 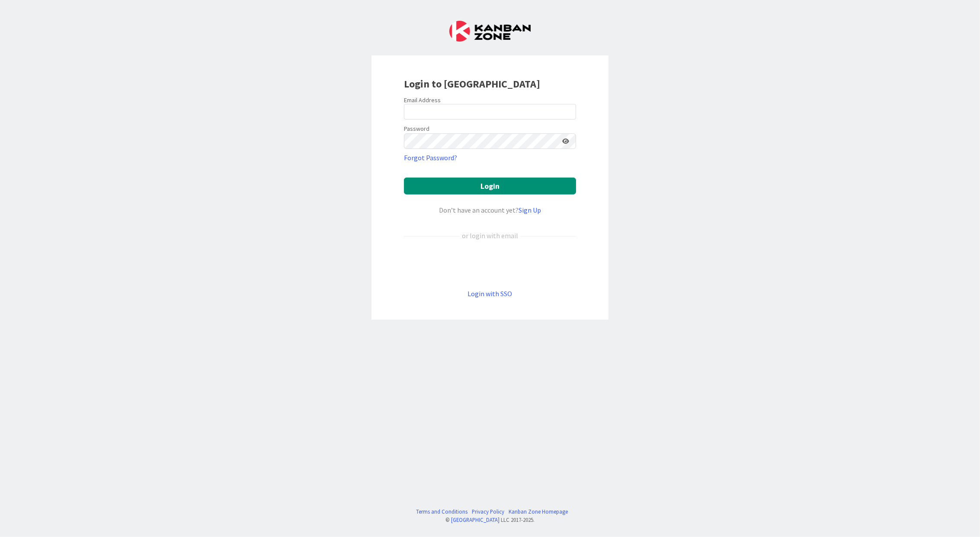 What do you see at coordinates (442, 511) in the screenshot?
I see `a: Terms and Conditions` at bounding box center [442, 511].